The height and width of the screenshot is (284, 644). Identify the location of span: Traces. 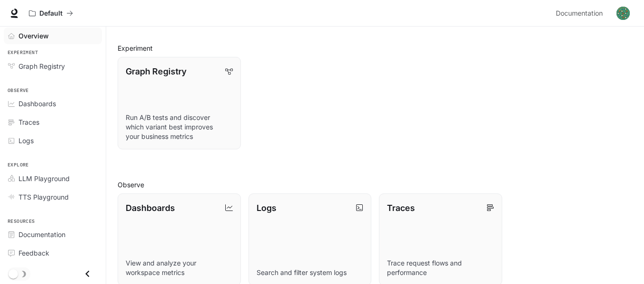
(29, 122).